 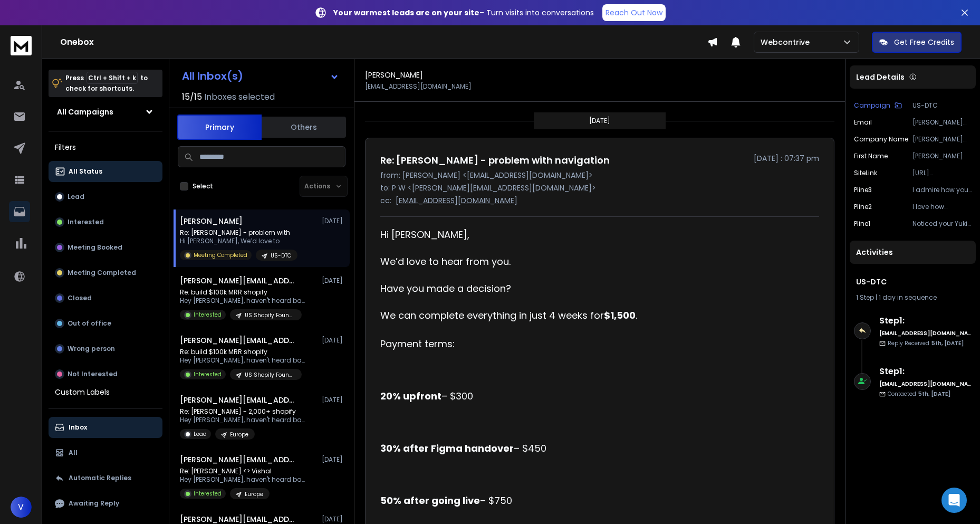 What do you see at coordinates (106, 112) in the screenshot?
I see `button: All Campaigns` at bounding box center [106, 112].